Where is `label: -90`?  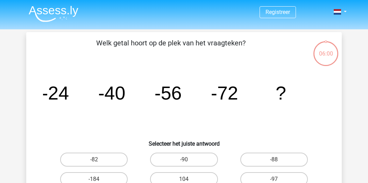
label: -90 is located at coordinates (184, 160).